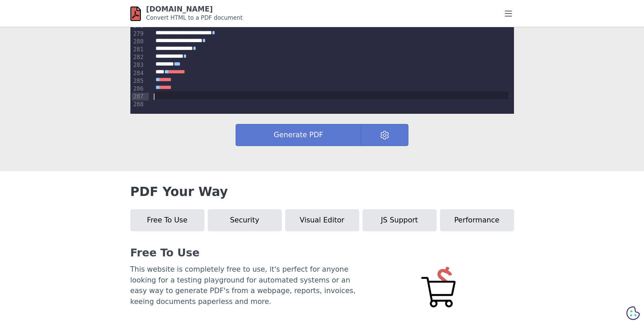 This screenshot has width=644, height=324. I want to click on span: Security, so click(245, 220).